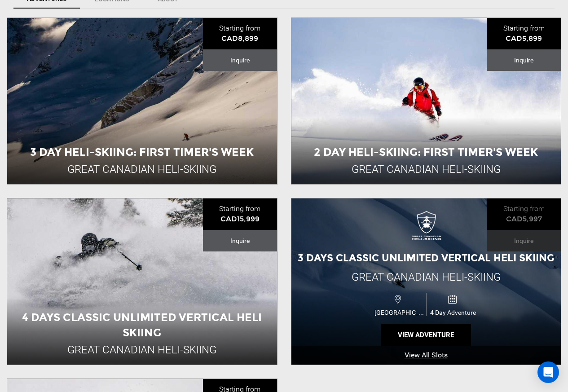 The width and height of the screenshot is (568, 392). I want to click on span: 3 Days Classic Unlimited Vertical Heli Skiing, so click(426, 257).